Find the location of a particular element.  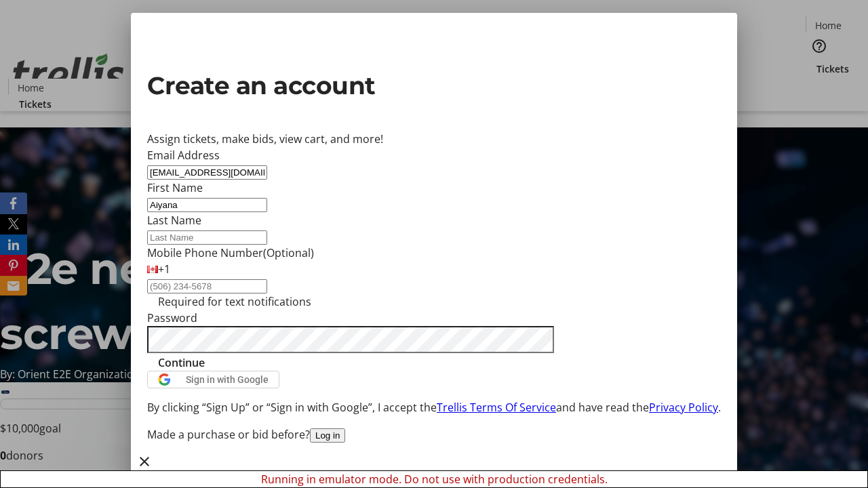

p: By clicking “Sign Up” or “Sign in with Google”, I accept the and have read the . is located at coordinates (434, 408).